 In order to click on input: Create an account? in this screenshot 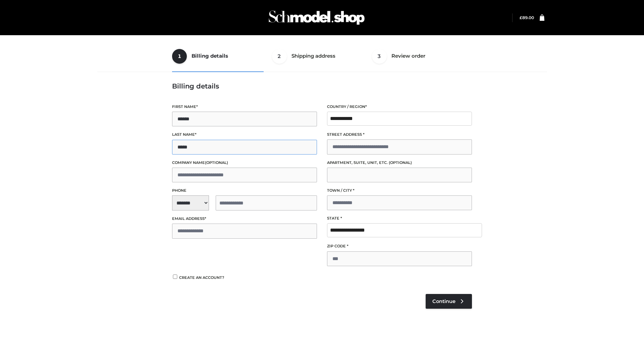, I will do `click(175, 277)`.